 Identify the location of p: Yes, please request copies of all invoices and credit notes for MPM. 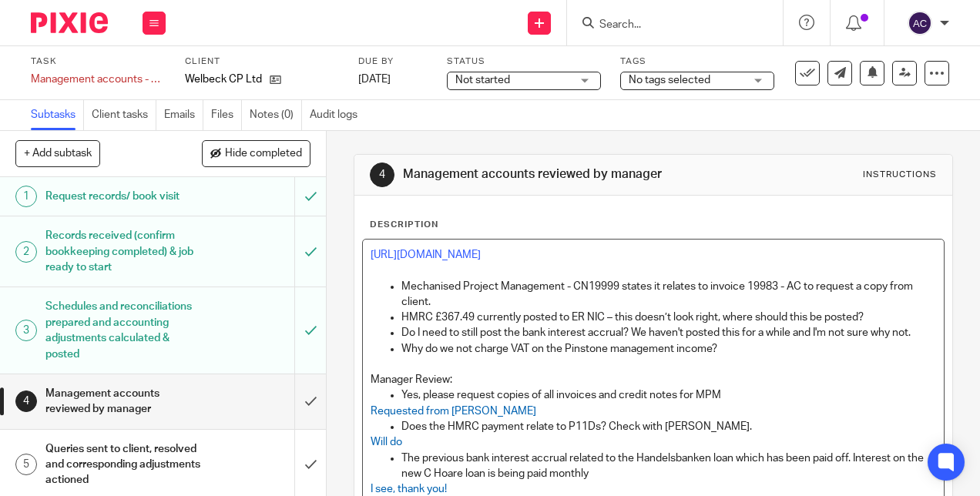
(668, 395).